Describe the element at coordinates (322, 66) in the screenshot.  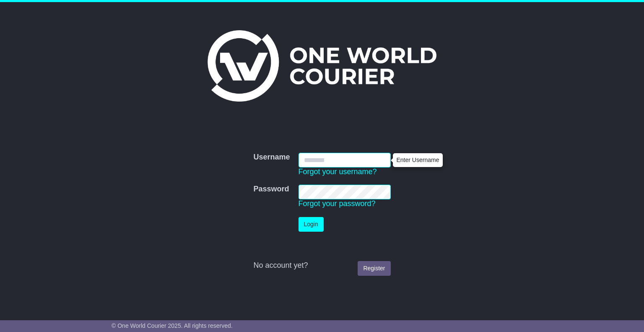
I see `img: One World` at that location.